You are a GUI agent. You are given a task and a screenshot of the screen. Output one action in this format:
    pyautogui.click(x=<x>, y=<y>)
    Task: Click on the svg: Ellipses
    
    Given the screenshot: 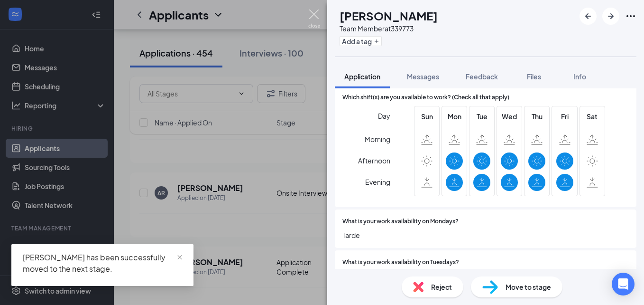 What is the action you would take?
    pyautogui.click(x=631, y=16)
    